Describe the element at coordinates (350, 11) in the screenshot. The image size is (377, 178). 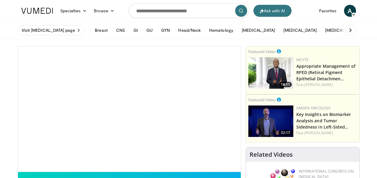
I see `a: A` at that location.